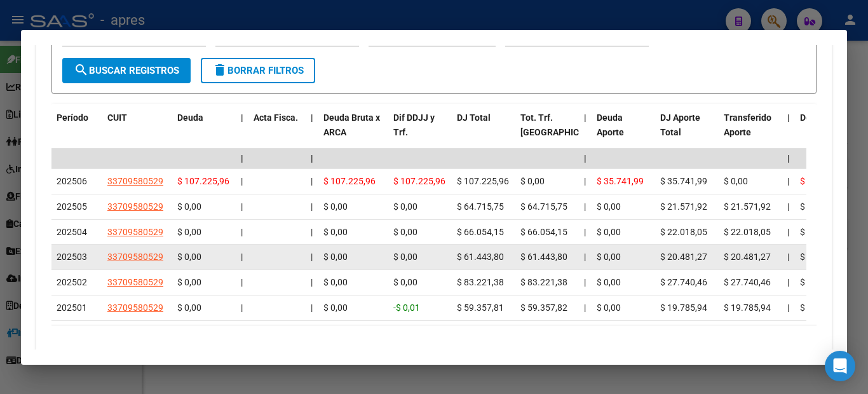  I want to click on span: $ 83.221,38, so click(480, 282).